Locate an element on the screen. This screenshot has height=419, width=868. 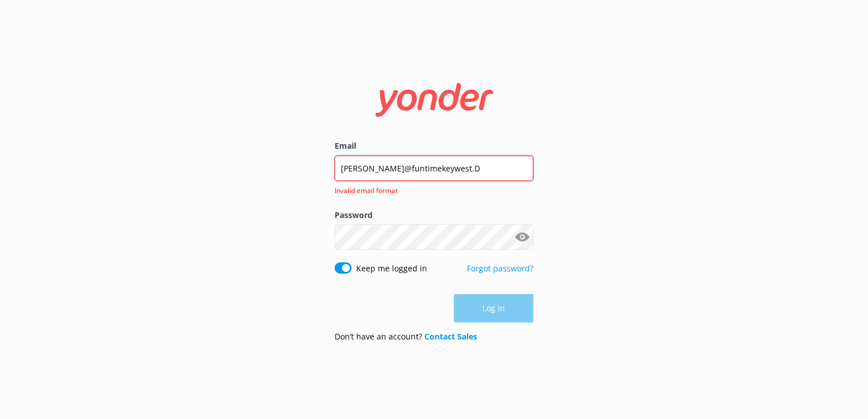
span: Invalid email format is located at coordinates (430, 190).